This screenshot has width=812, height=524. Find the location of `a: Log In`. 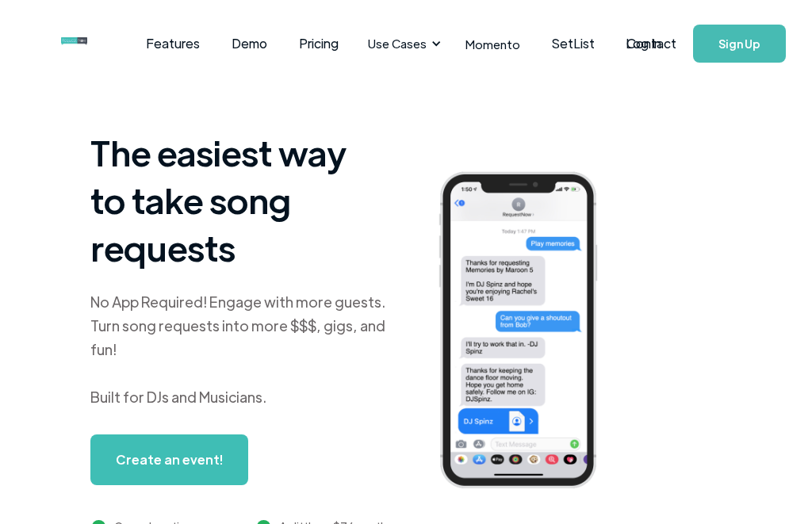

a: Log In is located at coordinates (643, 44).